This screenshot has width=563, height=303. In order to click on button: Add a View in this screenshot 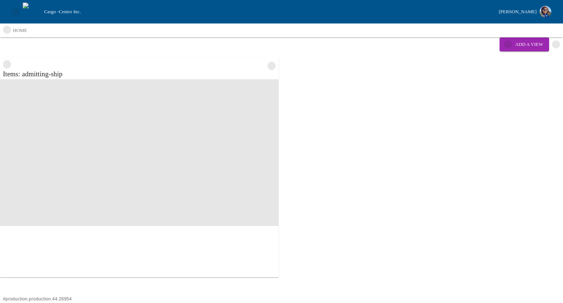, I will do `click(524, 44)`.